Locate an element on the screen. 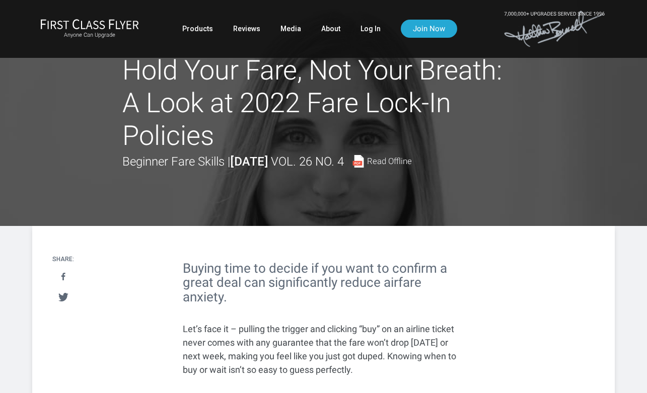  a: First Class FlyerAnyone Can Upgrade is located at coordinates (90, 29).